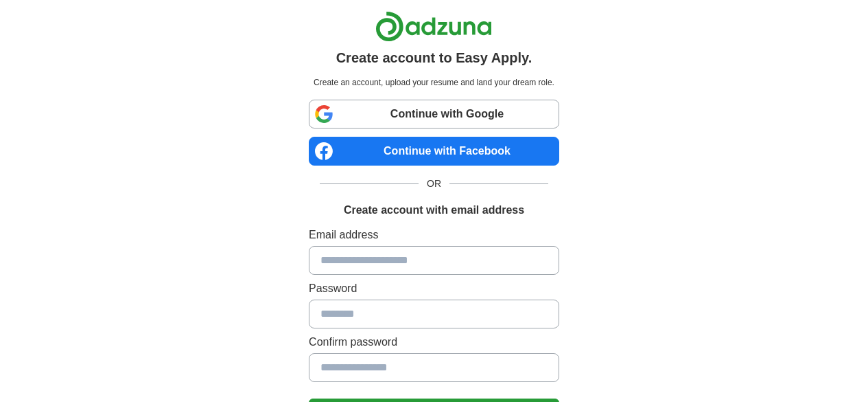 This screenshot has width=868, height=402. What do you see at coordinates (433, 26) in the screenshot?
I see `img: Adzuna logo` at bounding box center [433, 26].